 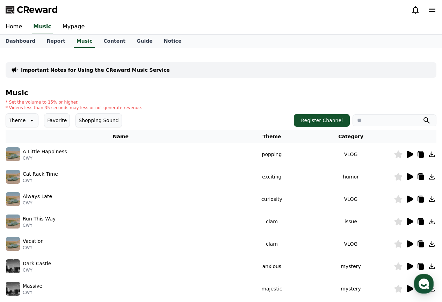 I want to click on a: Content, so click(x=114, y=41).